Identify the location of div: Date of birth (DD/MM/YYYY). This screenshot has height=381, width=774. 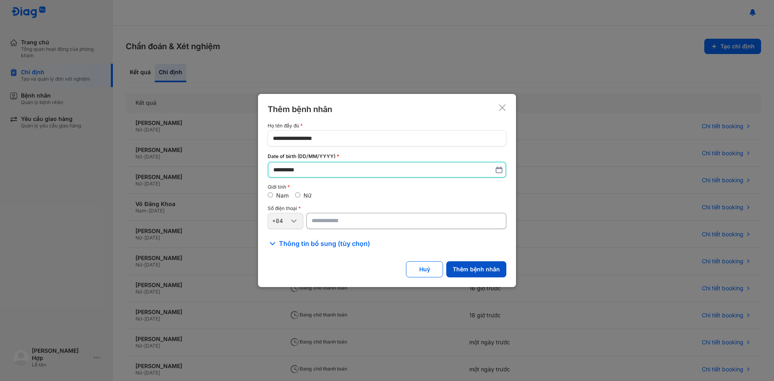
(387, 156).